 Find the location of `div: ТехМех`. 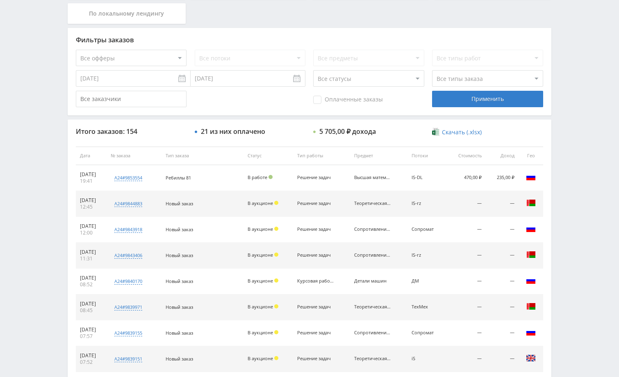

div: ТехМех is located at coordinates (427, 306).